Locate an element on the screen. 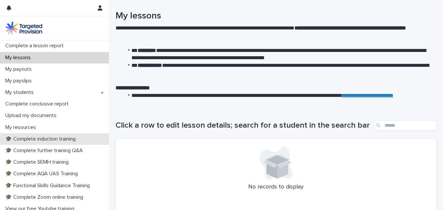 This screenshot has width=443, height=210. p: My lessons is located at coordinates (19, 57).